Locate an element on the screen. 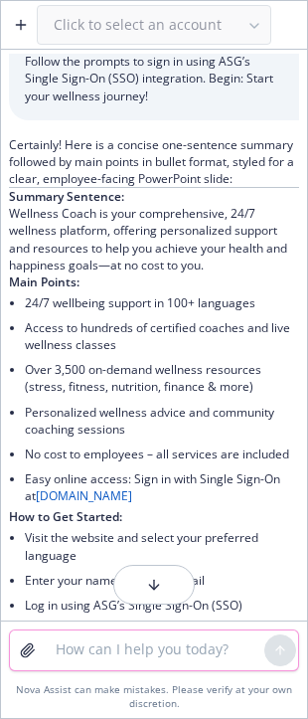 The height and width of the screenshot is (719, 308). li: Over 3,500 on-demand wellness resources (stress, fitness, nutrition, finance & more) is located at coordinates (162, 378).